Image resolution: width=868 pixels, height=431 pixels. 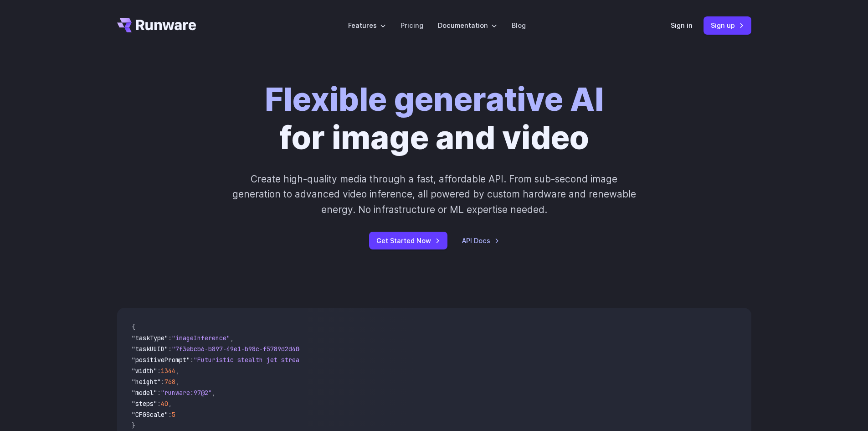 What do you see at coordinates (359, 359) in the screenshot?
I see `span: "Futuristic stealth jet streaking through a neon-lit cityscape with glowing purple exhaust"` at bounding box center [359, 359].